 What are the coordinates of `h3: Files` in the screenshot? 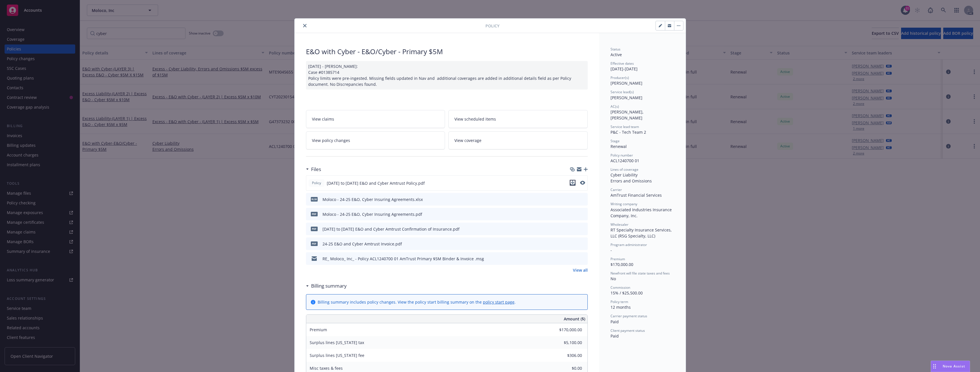 It's located at (316, 169).